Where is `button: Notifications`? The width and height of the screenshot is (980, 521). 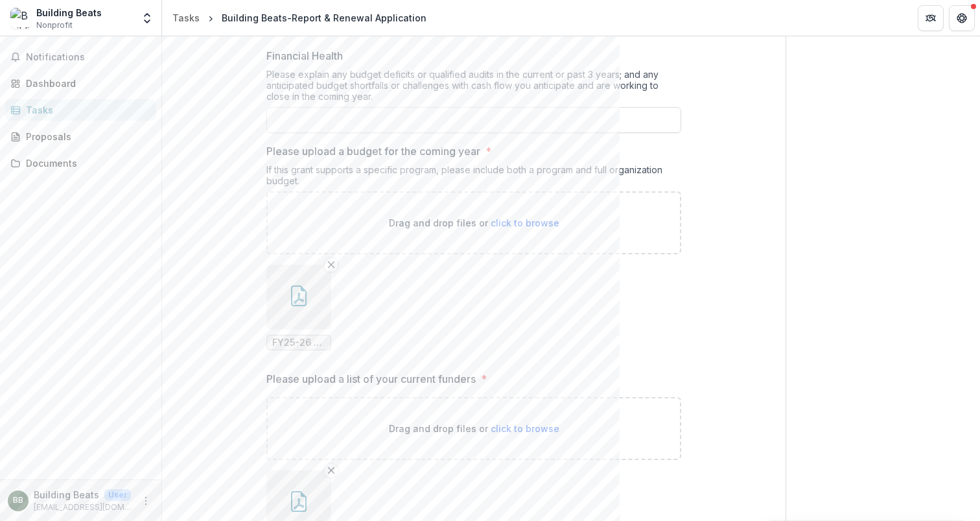 button: Notifications is located at coordinates (81, 57).